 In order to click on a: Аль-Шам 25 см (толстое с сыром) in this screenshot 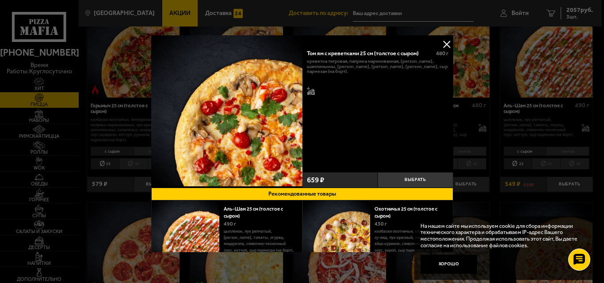, I will do `click(253, 213)`.